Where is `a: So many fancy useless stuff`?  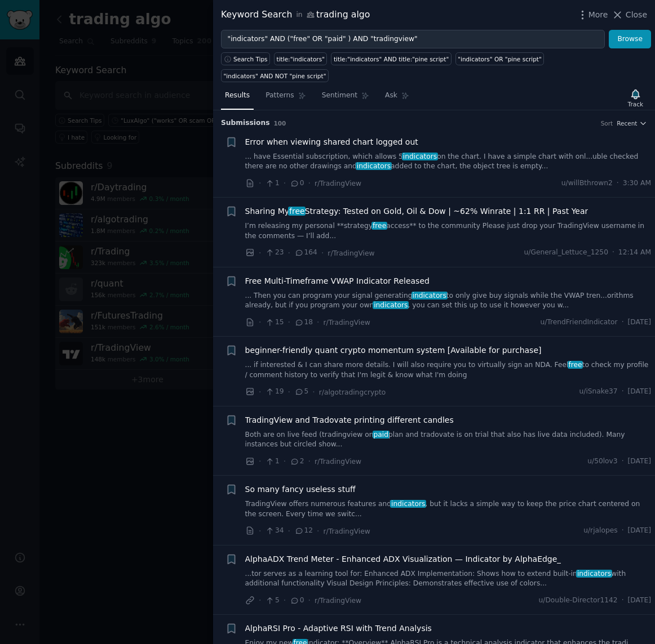 a: So many fancy useless stuff is located at coordinates (300, 489).